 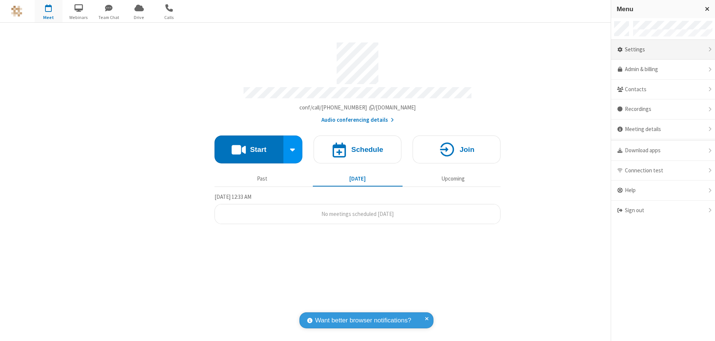 What do you see at coordinates (663, 110) in the screenshot?
I see `div: Recordings` at bounding box center [663, 110].